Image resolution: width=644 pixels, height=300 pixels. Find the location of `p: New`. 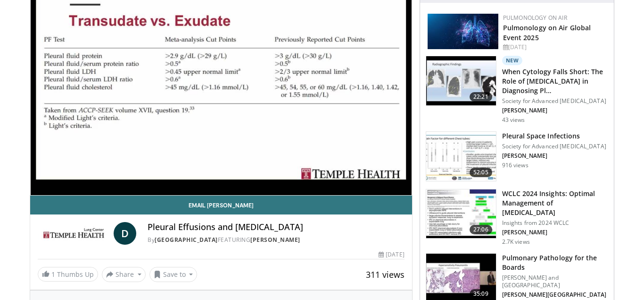

p: New is located at coordinates (513, 60).